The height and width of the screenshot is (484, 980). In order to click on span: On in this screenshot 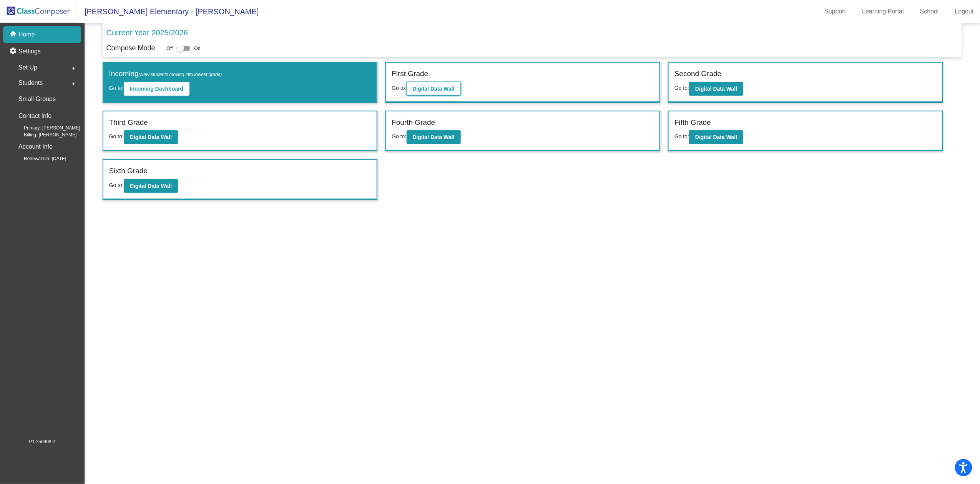, I will do `click(197, 49)`.